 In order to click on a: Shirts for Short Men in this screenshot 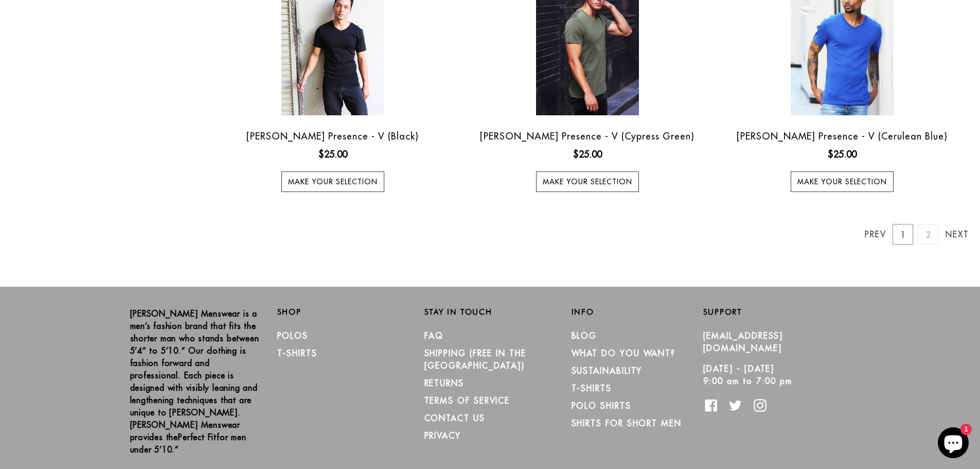, I will do `click(626, 423)`.